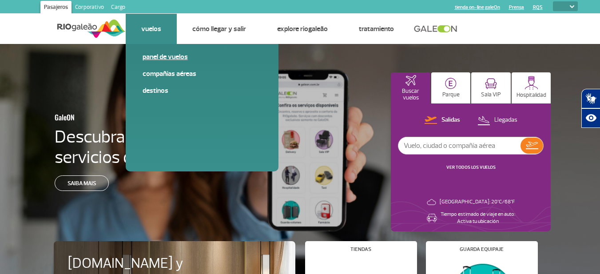  Describe the element at coordinates (491, 84) in the screenshot. I see `img: vipRoom.svg` at that location.